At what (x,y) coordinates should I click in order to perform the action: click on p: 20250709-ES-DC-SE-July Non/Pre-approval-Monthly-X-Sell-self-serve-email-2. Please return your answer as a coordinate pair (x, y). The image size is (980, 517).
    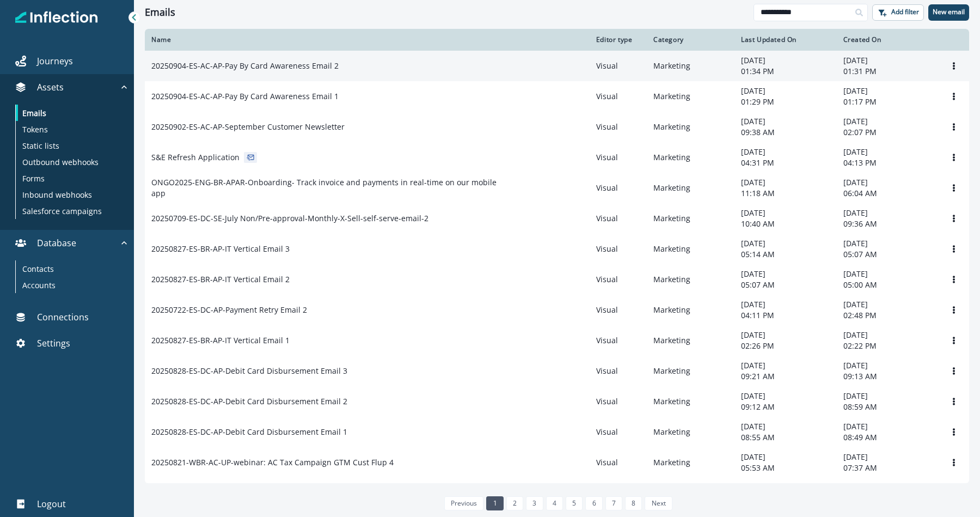
    Looking at the image, I should click on (290, 218).